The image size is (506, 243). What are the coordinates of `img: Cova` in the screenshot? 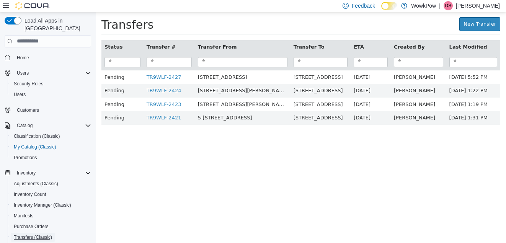 It's located at (33, 6).